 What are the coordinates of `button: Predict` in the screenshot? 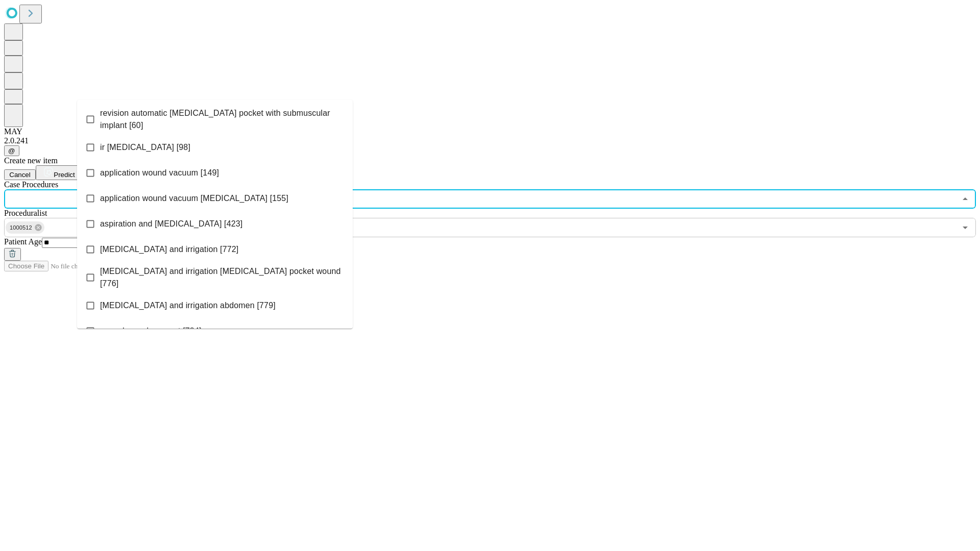 It's located at (60, 173).